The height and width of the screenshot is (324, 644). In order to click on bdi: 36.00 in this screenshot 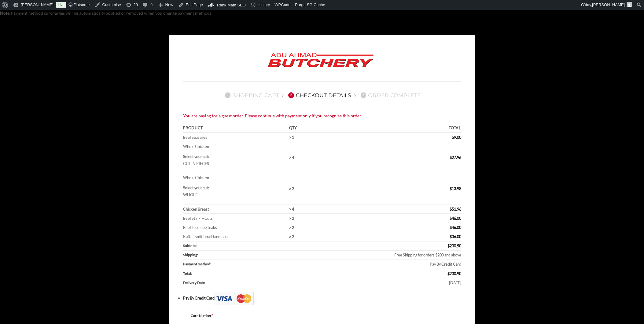, I will do `click(455, 237)`.